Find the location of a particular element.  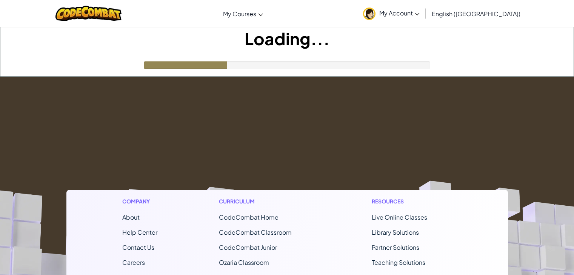

a: Library Solutions is located at coordinates (395, 232).